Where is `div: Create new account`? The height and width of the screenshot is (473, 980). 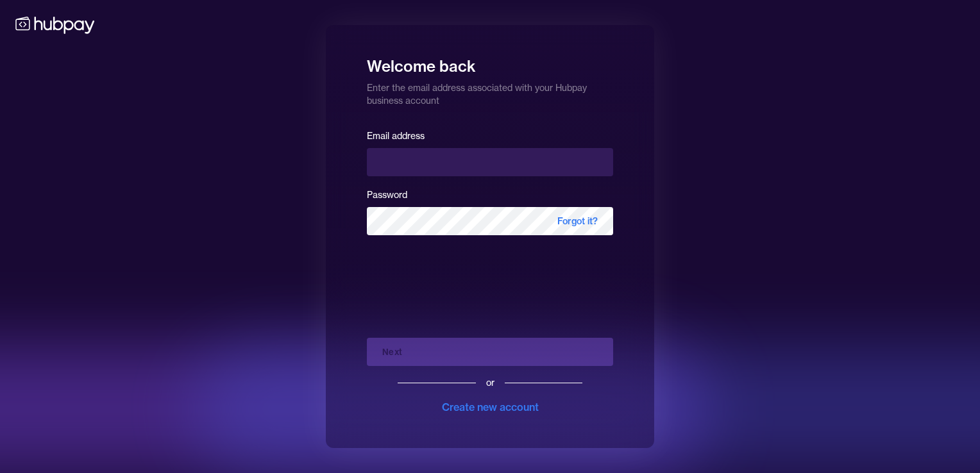 div: Create new account is located at coordinates (490, 407).